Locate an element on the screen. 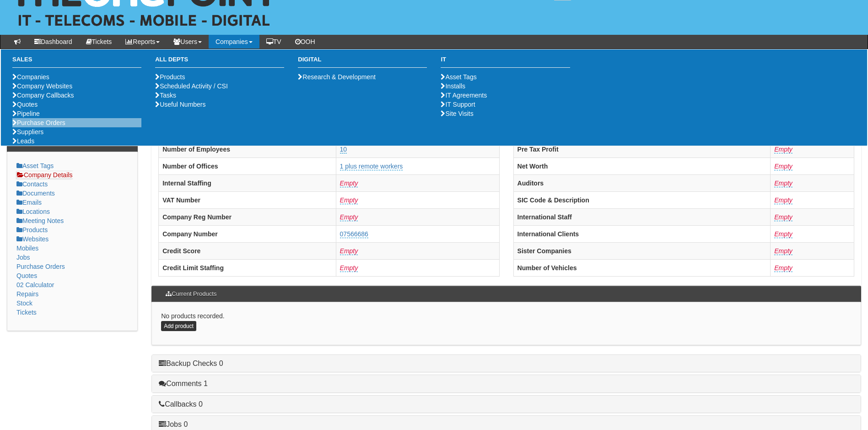 This screenshot has width=868, height=430. th: International Staff is located at coordinates (642, 216).